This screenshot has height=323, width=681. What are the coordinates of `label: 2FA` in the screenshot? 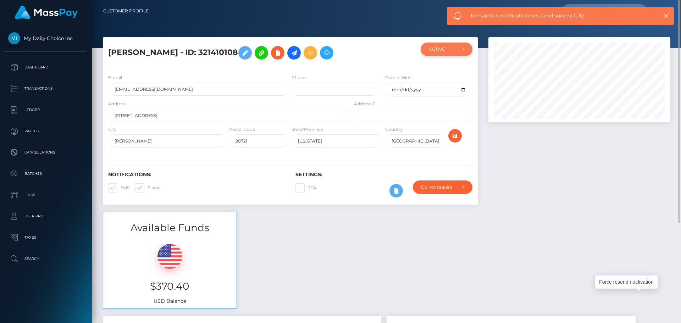 It's located at (306, 188).